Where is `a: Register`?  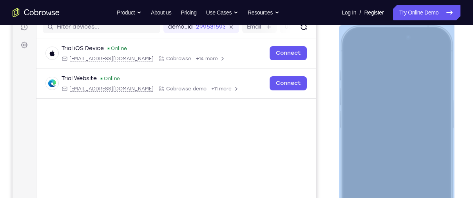 a: Register is located at coordinates (374, 13).